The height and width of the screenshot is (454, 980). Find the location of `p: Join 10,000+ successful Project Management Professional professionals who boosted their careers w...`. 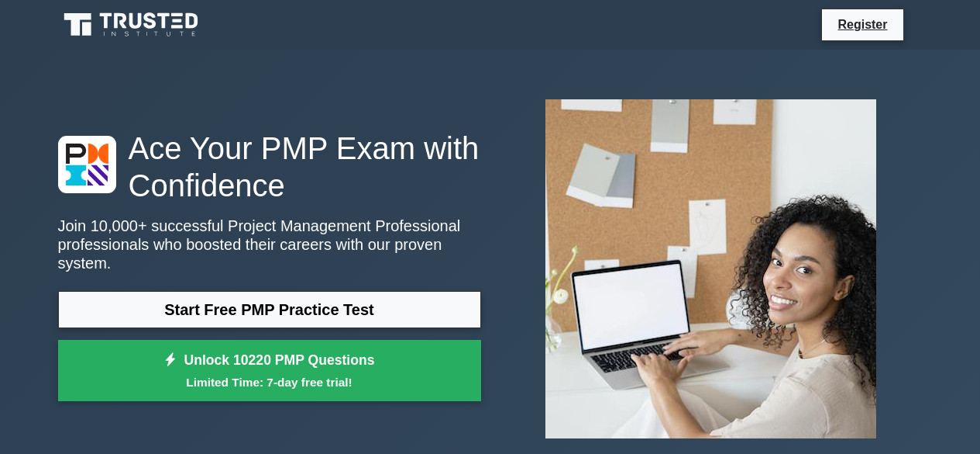

p: Join 10,000+ successful Project Management Professional professionals who boosted their careers w... is located at coordinates (270, 244).